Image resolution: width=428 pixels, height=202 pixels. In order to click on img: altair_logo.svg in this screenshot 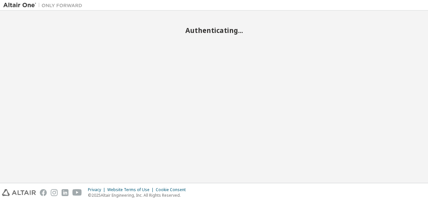, I will do `click(19, 192)`.